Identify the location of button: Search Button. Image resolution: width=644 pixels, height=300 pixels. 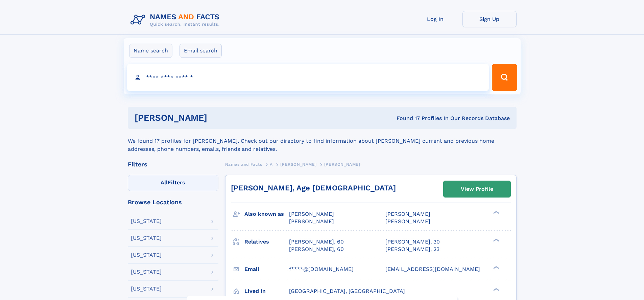
(504, 77).